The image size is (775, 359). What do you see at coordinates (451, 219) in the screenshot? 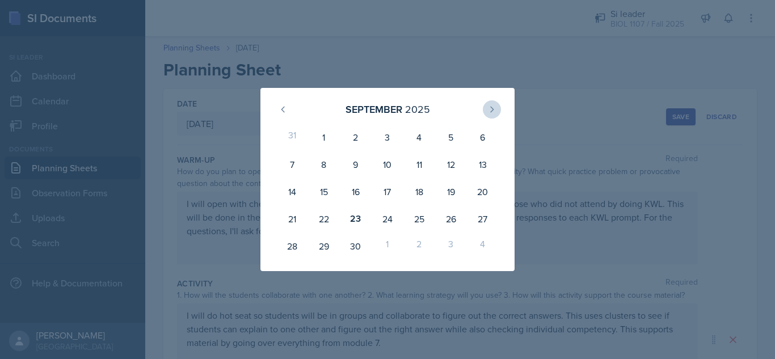
I see `div: 26` at bounding box center [451, 219].